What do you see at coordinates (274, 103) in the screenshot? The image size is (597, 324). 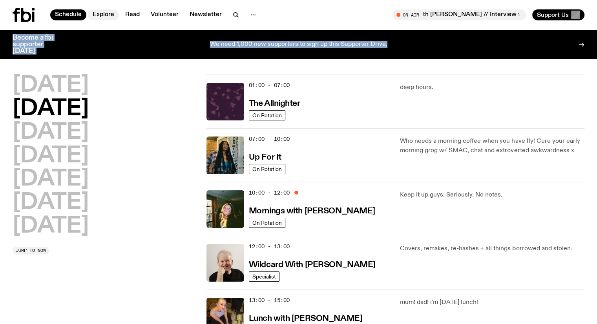 I see `a: The Allnighter` at bounding box center [274, 103].